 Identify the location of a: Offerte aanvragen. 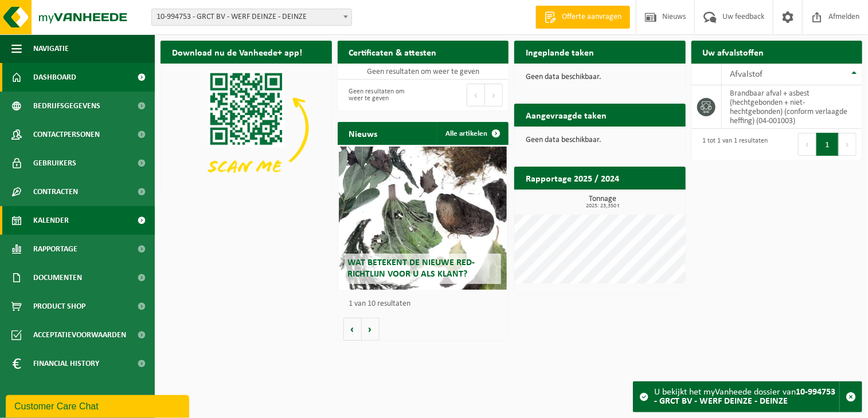
(582, 17).